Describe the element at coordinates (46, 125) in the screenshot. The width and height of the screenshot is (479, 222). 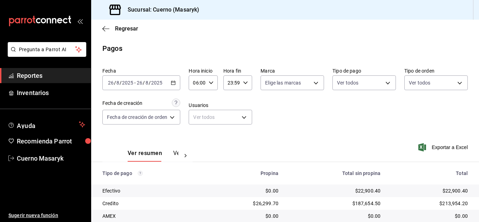
I see `span: Ayuda` at that location.